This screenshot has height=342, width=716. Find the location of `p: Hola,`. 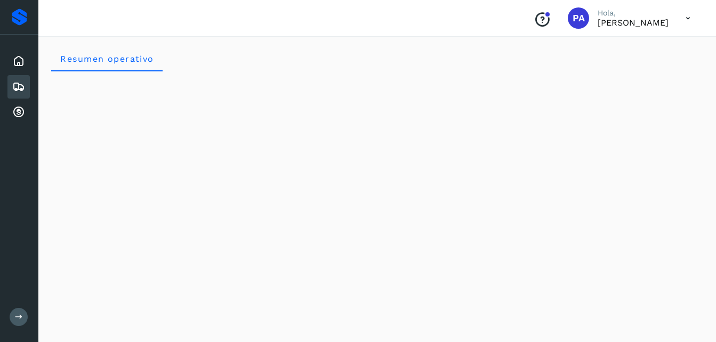

p: Hola, is located at coordinates (633, 13).